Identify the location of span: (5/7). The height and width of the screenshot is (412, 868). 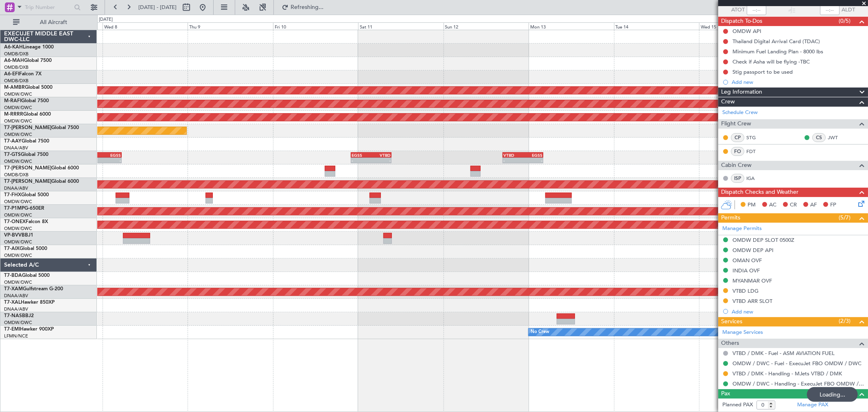
(844, 217).